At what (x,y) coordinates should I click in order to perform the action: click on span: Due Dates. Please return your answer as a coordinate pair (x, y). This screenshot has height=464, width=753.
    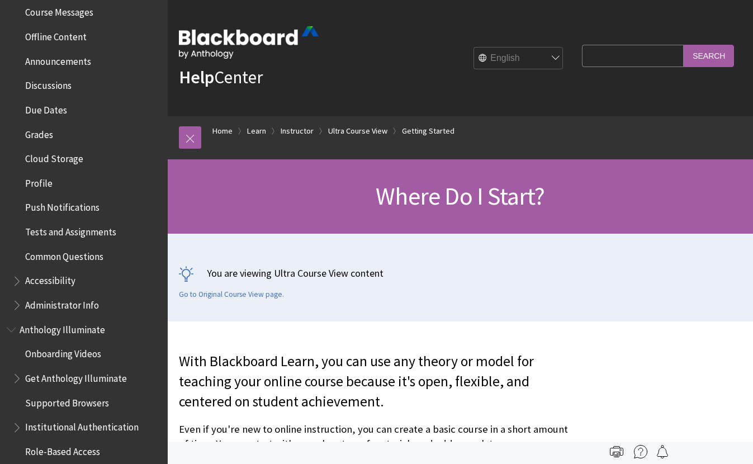
    Looking at the image, I should click on (46, 108).